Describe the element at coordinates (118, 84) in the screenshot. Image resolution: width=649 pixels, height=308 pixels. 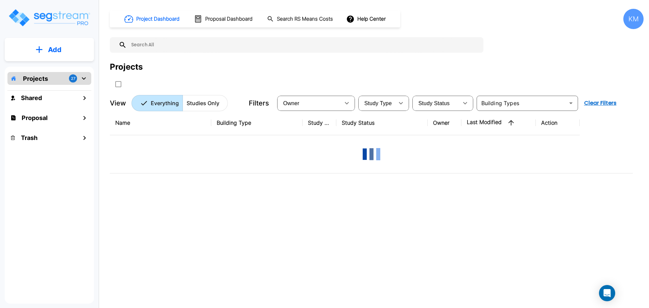
I see `button: SelectAll` at that location.